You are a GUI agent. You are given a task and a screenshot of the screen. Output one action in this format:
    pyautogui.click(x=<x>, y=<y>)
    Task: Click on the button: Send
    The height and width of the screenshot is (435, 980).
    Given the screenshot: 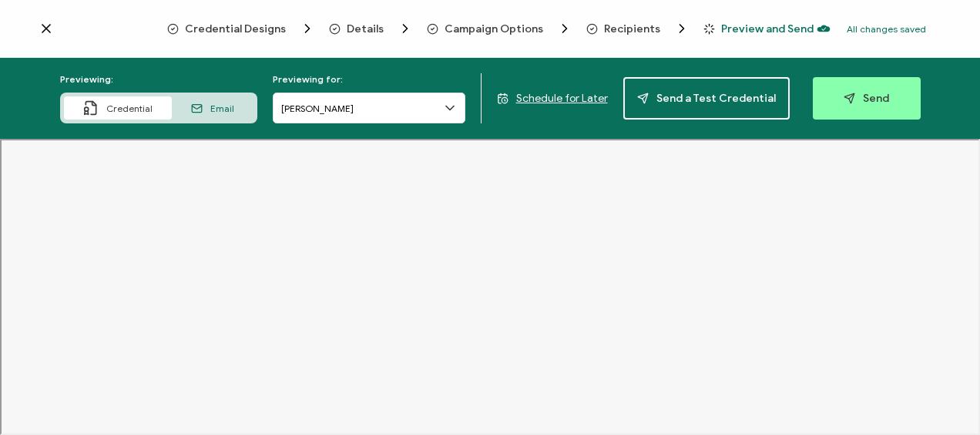 What is the action you would take?
    pyautogui.click(x=867, y=98)
    